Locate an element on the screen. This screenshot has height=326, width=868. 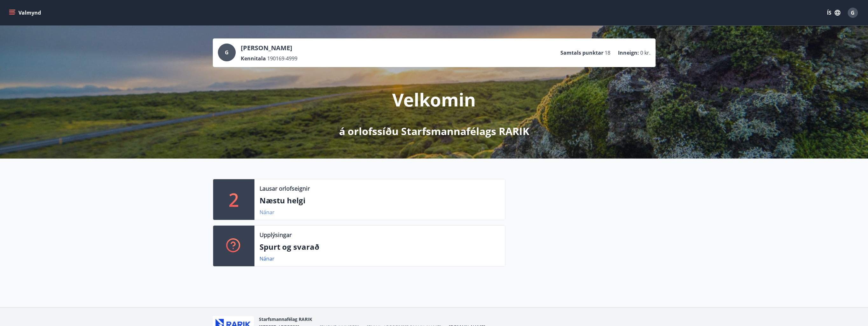
p: Næstu helgi is located at coordinates (380, 200).